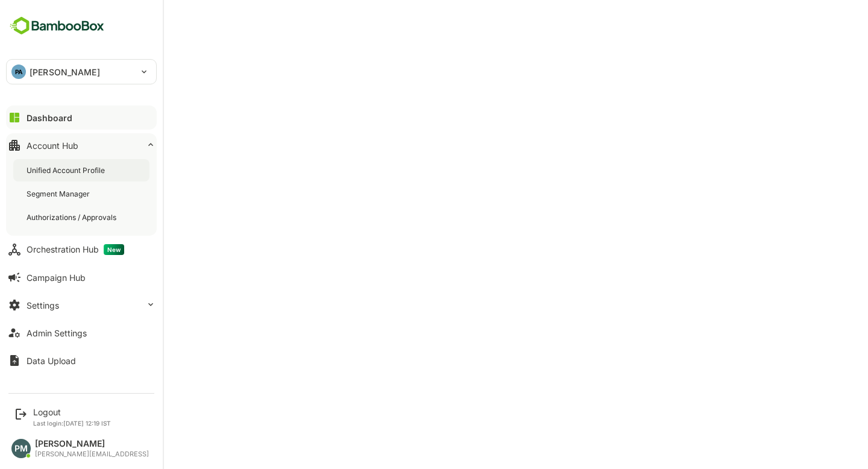 The image size is (868, 469). Describe the element at coordinates (53, 145) in the screenshot. I see `div: Account Hub` at that location.